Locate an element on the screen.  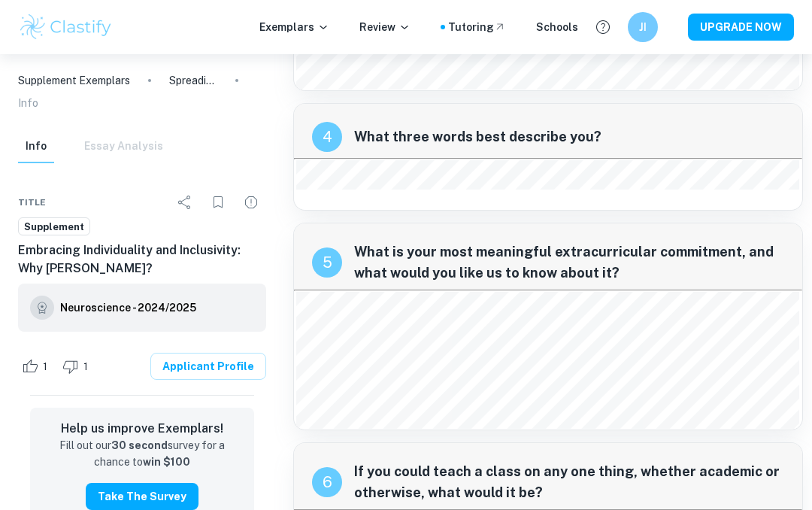
div: Report issue is located at coordinates (251, 202).